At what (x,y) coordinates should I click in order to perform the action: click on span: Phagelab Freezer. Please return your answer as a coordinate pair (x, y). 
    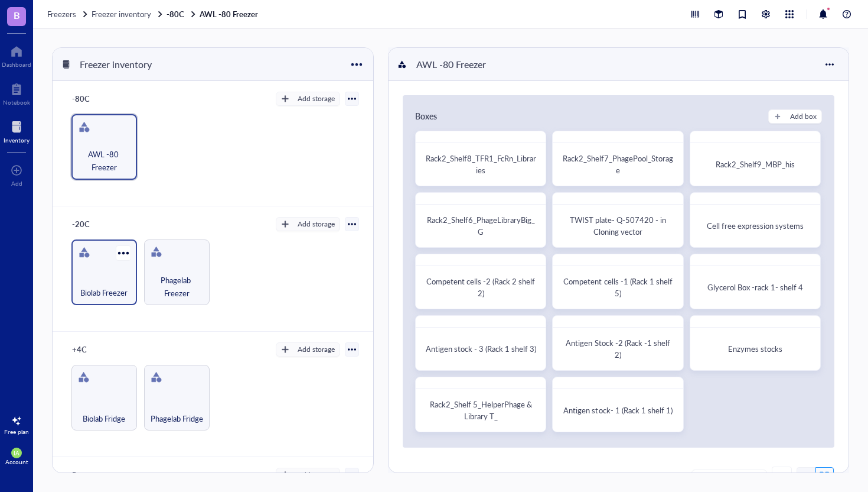
    Looking at the image, I should click on (177, 286).